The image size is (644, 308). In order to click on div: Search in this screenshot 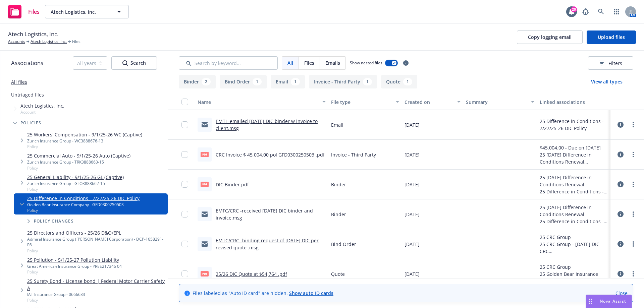, I will do `click(134, 63)`.